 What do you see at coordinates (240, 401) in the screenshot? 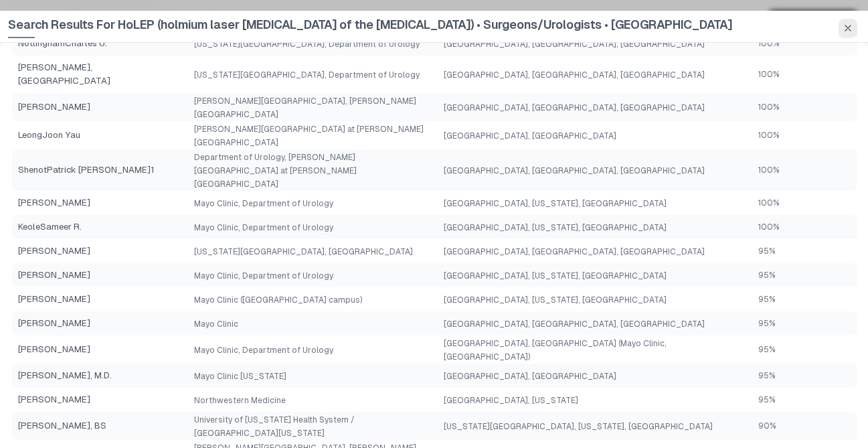
I see `span: Northwestern Medicine` at bounding box center [240, 401].